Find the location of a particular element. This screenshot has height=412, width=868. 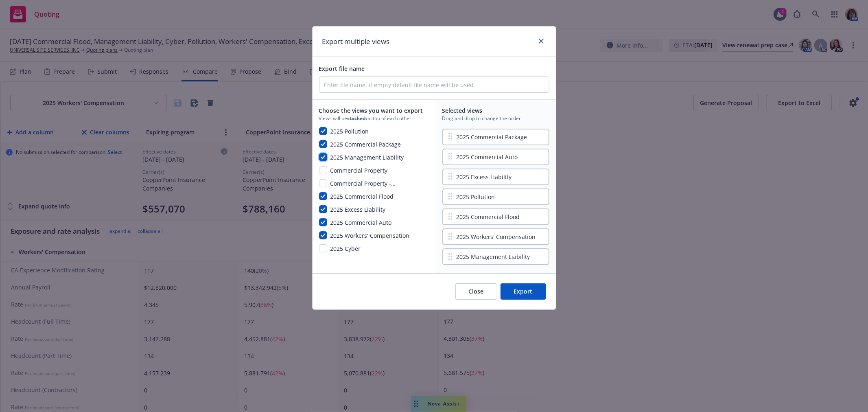

button: 2025 Excess Liability is located at coordinates (352, 211).